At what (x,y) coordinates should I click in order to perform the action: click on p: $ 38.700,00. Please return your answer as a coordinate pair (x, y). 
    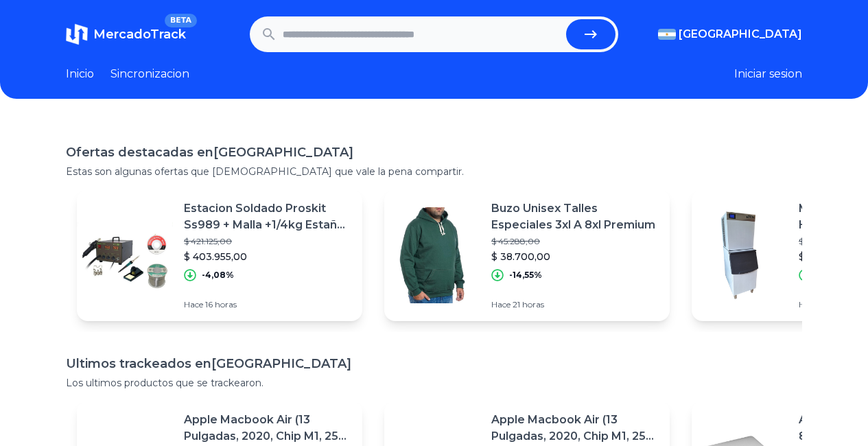
    Looking at the image, I should click on (575, 256).